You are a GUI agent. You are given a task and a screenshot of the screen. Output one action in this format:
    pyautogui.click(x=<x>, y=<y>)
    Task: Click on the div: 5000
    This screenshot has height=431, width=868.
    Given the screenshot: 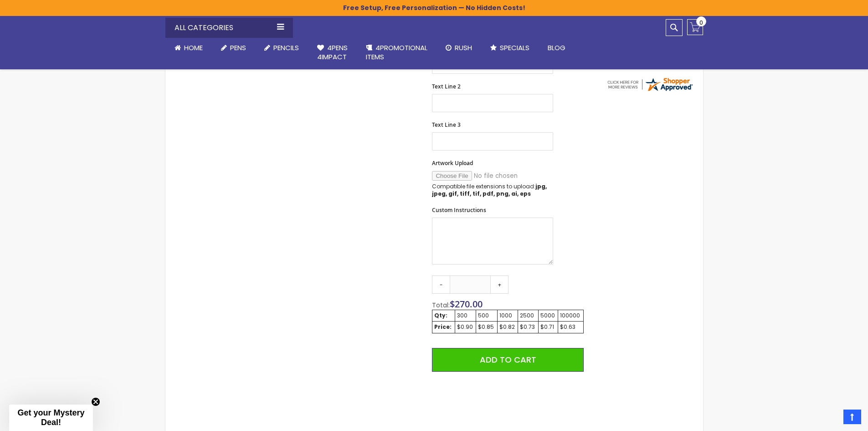 What is the action you would take?
    pyautogui.click(x=548, y=315)
    